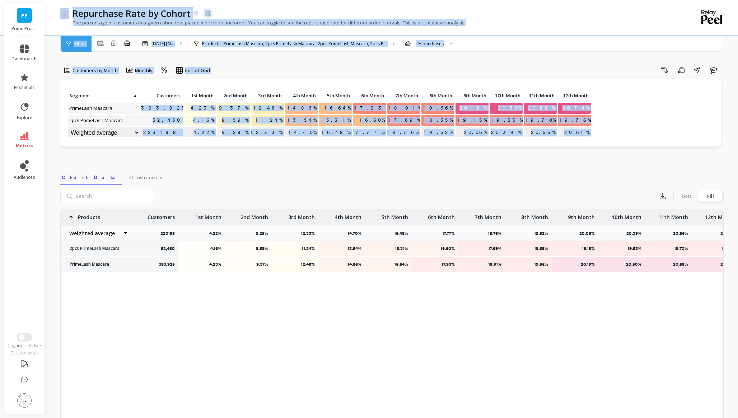 This screenshot has height=418, width=738. Describe the element at coordinates (436, 264) in the screenshot. I see `p: 17.93%` at that location.